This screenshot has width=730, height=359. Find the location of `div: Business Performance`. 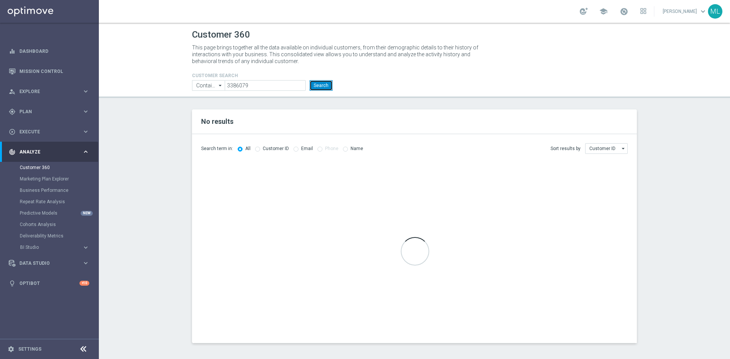

div: Business Performance is located at coordinates (59, 191).